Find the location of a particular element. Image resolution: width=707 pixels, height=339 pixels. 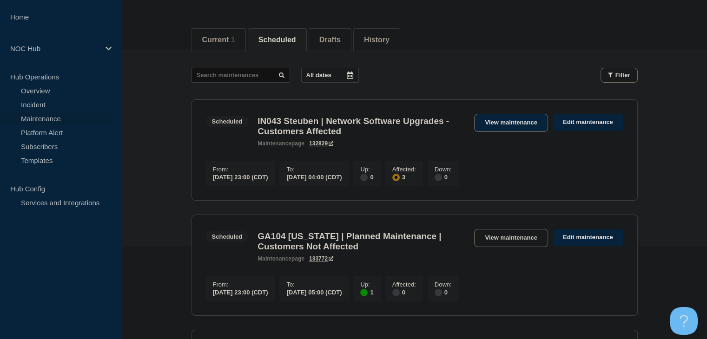

input: Search maintenances is located at coordinates (241, 75).